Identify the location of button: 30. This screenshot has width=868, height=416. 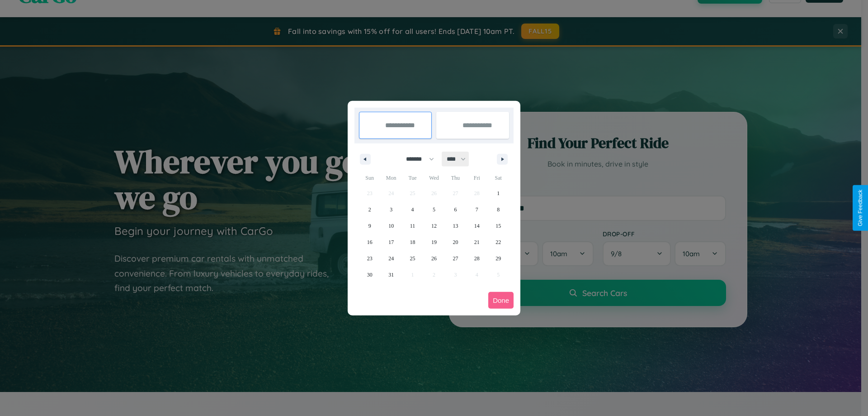
(370, 275).